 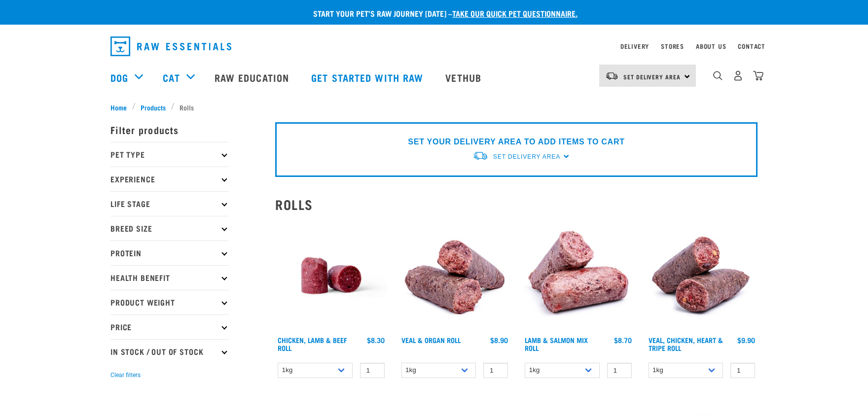 I want to click on img: Veal Organ Mix Roll 01, so click(x=455, y=275).